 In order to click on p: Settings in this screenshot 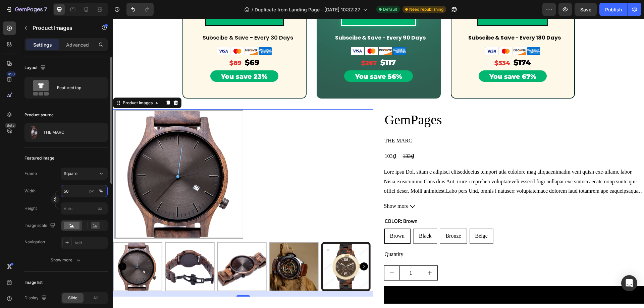, I will do `click(42, 45)`.